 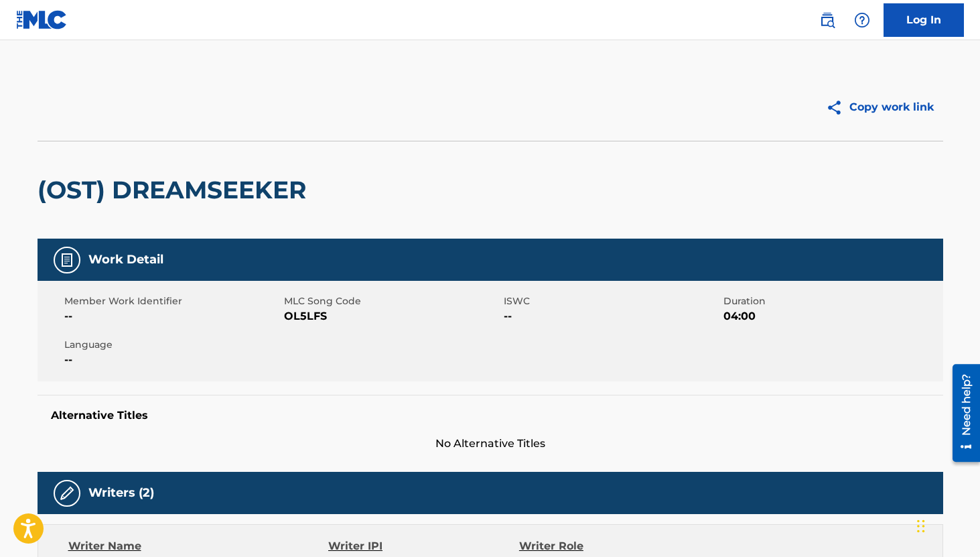 What do you see at coordinates (832, 301) in the screenshot?
I see `span: Duration` at bounding box center [832, 301].